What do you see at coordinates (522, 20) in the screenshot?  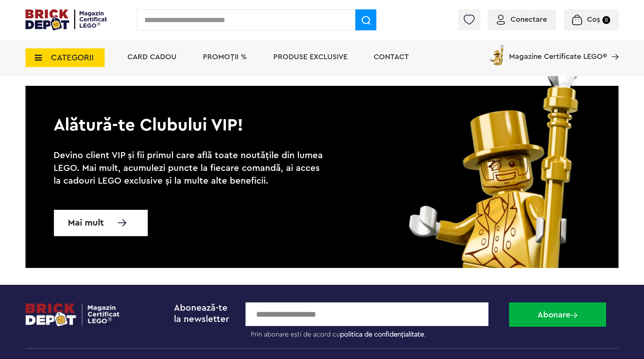 I see `a: Conectare` at bounding box center [522, 20].